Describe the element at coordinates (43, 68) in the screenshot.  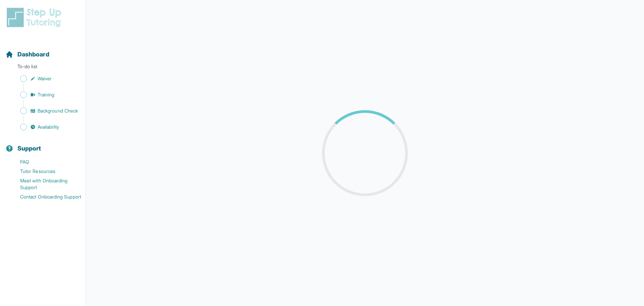
I see `p: To-do list` at that location.